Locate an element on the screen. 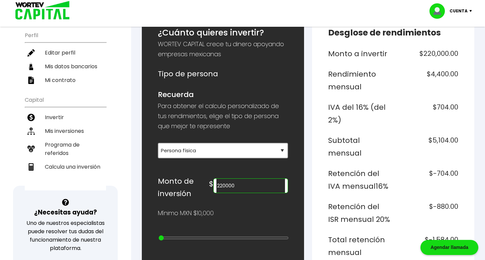 This screenshot has height=260, width=485. h6: Total retención mensual is located at coordinates (359, 246).